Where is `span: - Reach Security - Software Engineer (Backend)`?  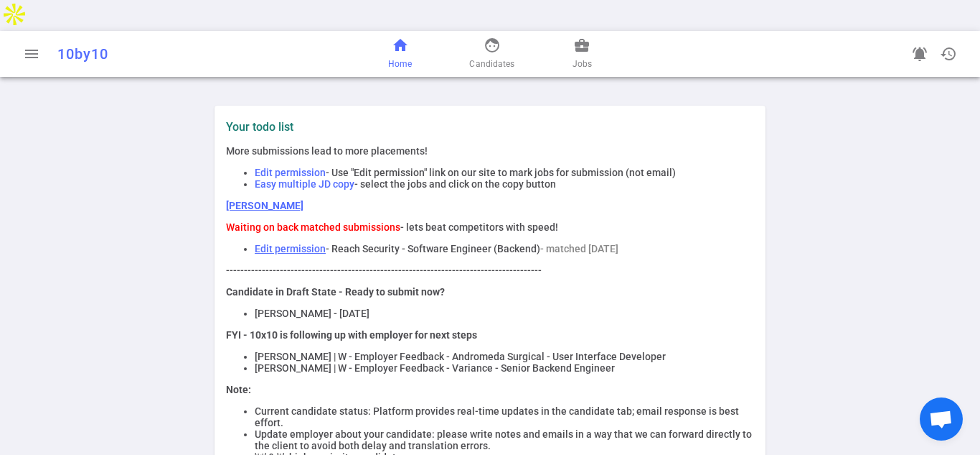
span: - Reach Security - Software Engineer (Backend) is located at coordinates (433, 248).